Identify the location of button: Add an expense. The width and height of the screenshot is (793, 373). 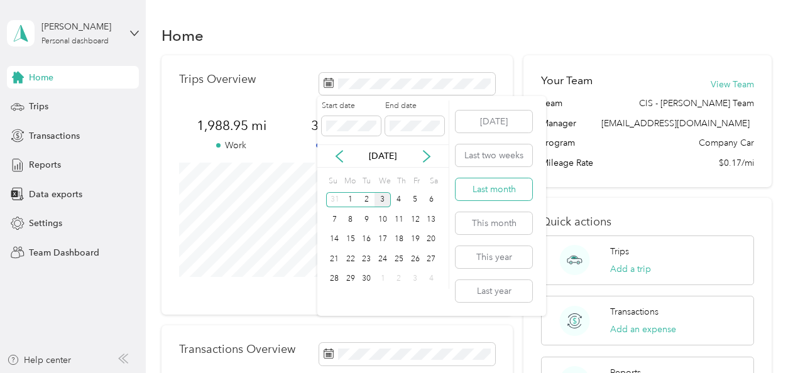
(643, 329).